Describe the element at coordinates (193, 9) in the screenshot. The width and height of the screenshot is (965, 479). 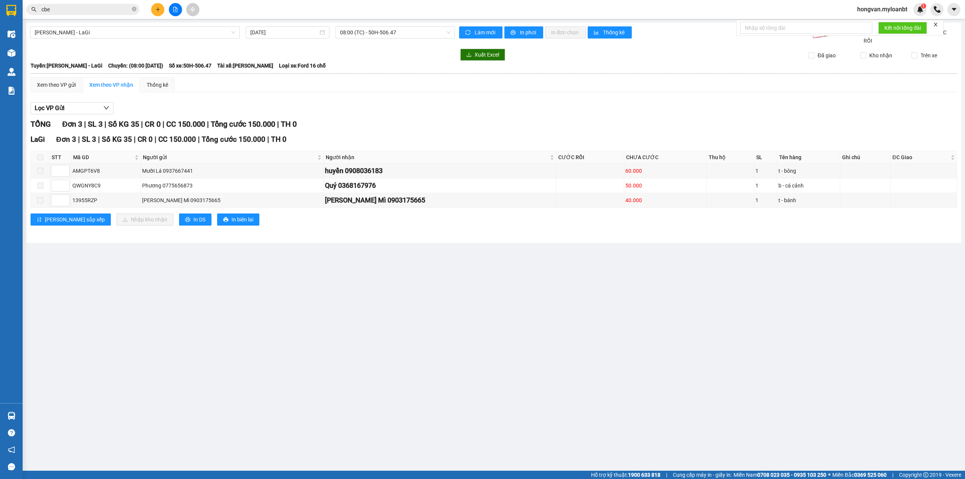
I see `span: aim` at that location.